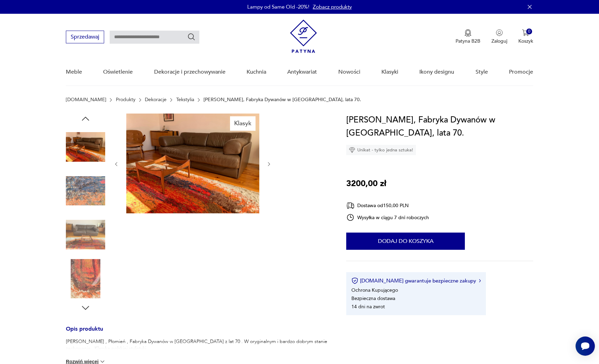 The image size is (599, 364). What do you see at coordinates (191, 37) in the screenshot?
I see `button: Szukaj` at bounding box center [191, 37].